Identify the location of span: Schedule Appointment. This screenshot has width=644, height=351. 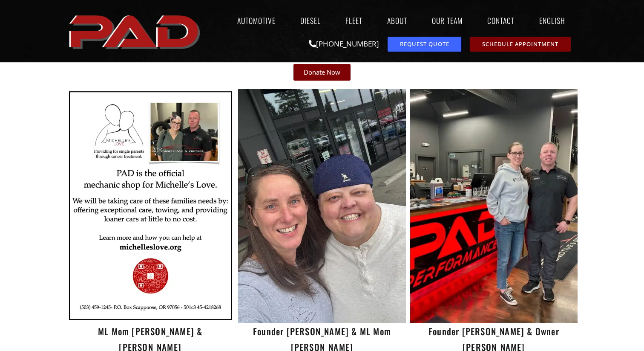
(520, 44).